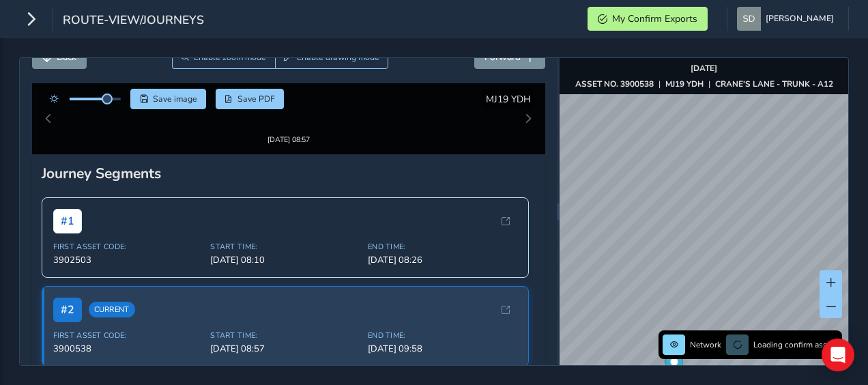  What do you see at coordinates (774, 84) in the screenshot?
I see `strong: CRANE'S LANE - TRUNK - A12` at bounding box center [774, 84].